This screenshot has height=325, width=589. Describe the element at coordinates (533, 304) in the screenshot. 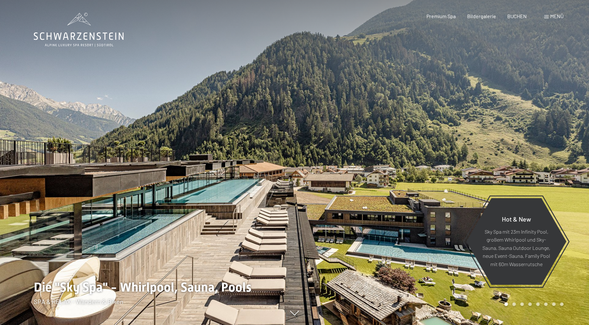

I see `div: Carousel Pagination` at that location.